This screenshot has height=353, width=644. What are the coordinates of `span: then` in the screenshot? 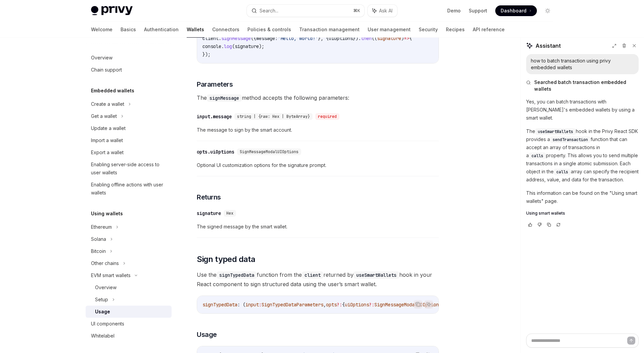 It's located at (366, 38).